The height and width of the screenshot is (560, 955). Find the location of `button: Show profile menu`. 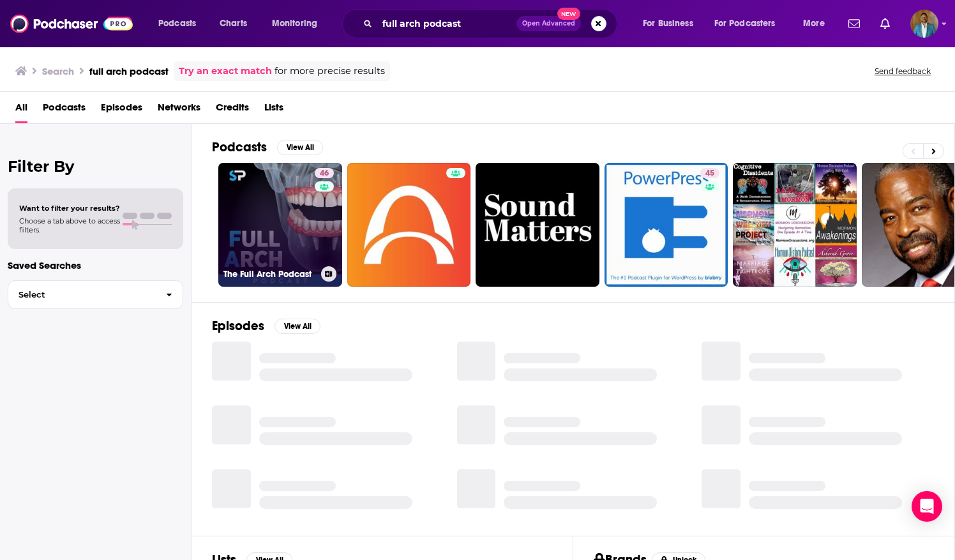

button: Show profile menu is located at coordinates (924, 24).